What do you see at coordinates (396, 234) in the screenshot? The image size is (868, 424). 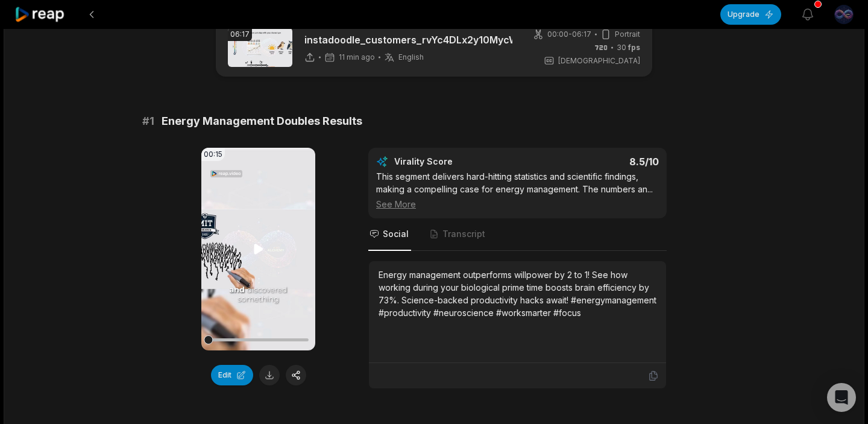 I see `span: Social` at bounding box center [396, 234].